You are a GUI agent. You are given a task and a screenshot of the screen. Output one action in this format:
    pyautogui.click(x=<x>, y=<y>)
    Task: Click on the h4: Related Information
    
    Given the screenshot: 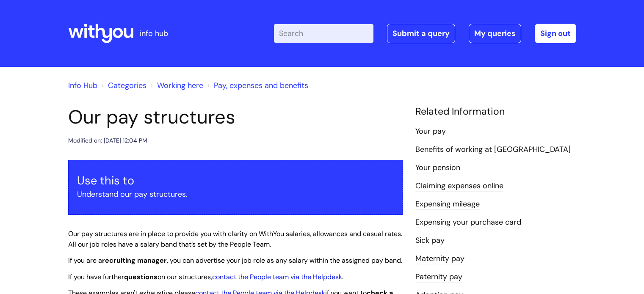 What is the action you would take?
    pyautogui.click(x=496, y=112)
    